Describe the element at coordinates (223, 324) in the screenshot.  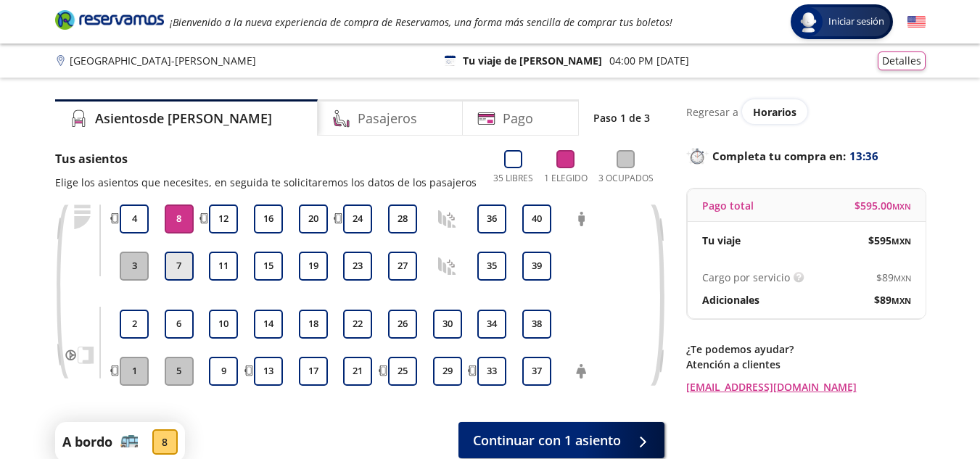
I see `button: 10` at that location.